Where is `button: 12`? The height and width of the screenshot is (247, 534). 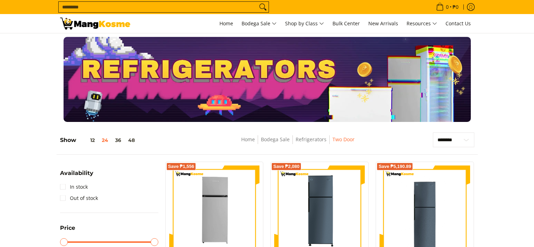 button: 12 is located at coordinates (87, 140).